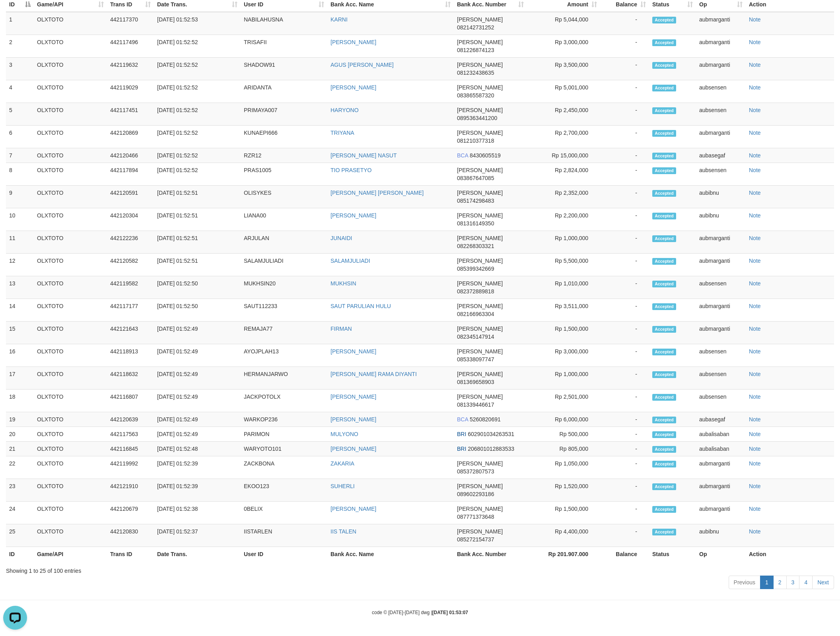 The image size is (840, 636). I want to click on span: Copy 5260820691 to clipboard, so click(485, 420).